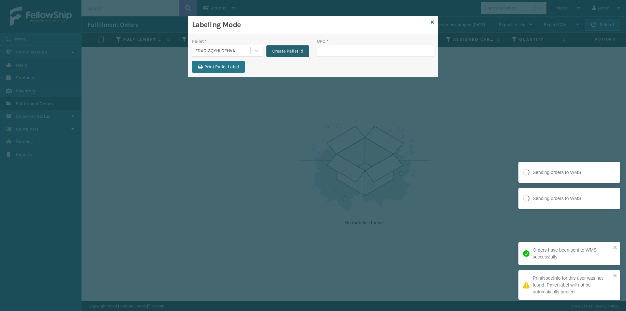 The image size is (626, 311). Describe the element at coordinates (223, 51) in the screenshot. I see `div: FDXG-3QYHLGEHVA` at that location.